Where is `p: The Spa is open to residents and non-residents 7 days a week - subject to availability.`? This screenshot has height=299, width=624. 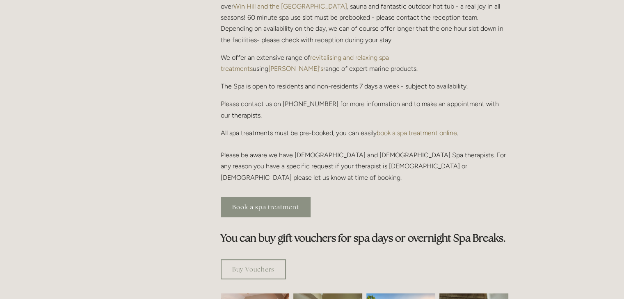 p: The Spa is open to residents and non-residents 7 days a week - subject to availability. is located at coordinates (364, 86).